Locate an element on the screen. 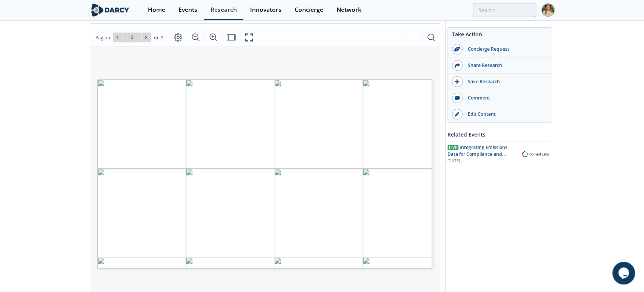  div: Comment is located at coordinates (504, 98).